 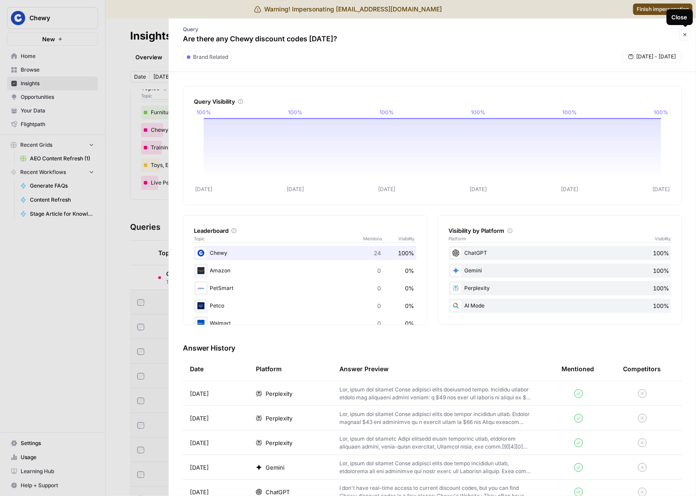 What do you see at coordinates (201, 253) in the screenshot?
I see `img: 605q3xdxael06e776xrc4dzy6chk` at bounding box center [201, 253].